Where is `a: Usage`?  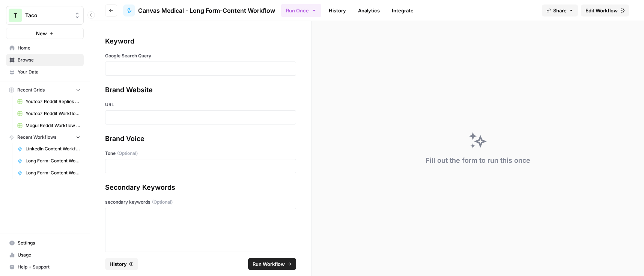
a: Usage is located at coordinates (44, 255).